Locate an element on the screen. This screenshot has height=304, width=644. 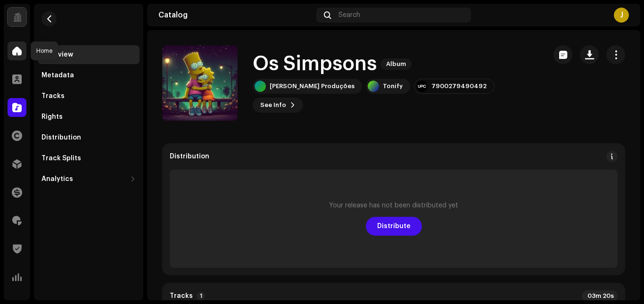
strong: Tracks is located at coordinates (181, 296).